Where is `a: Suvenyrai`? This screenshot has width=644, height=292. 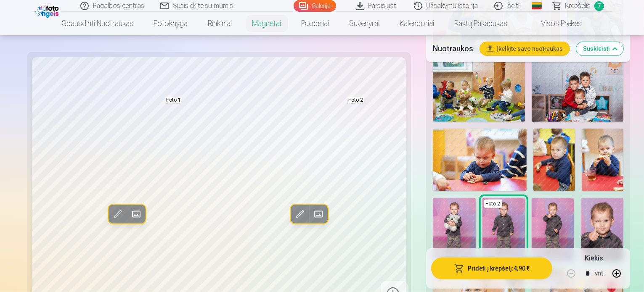 a: Suvenyrai is located at coordinates (365, 23).